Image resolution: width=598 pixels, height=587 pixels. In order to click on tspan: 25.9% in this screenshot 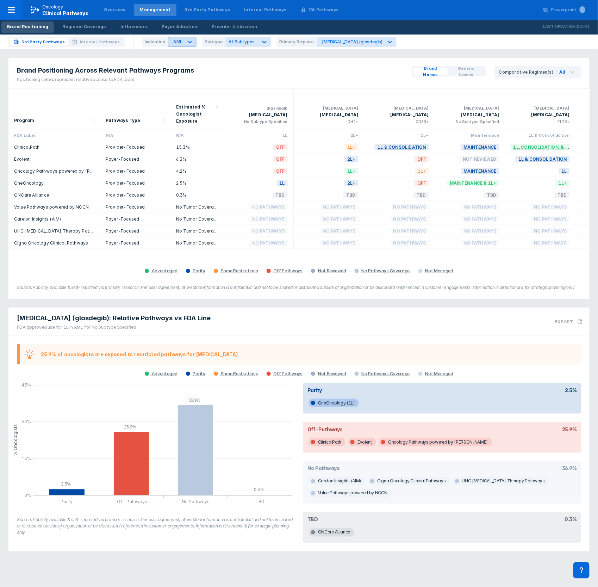, I will do `click(130, 427)`.